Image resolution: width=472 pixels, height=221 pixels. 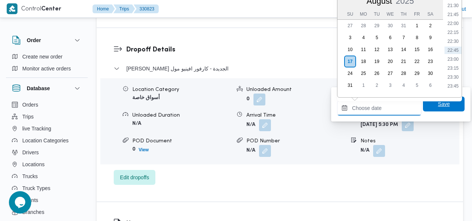 What do you see at coordinates (364, 49) in the screenshot?
I see `div: day-11` at bounding box center [364, 49].